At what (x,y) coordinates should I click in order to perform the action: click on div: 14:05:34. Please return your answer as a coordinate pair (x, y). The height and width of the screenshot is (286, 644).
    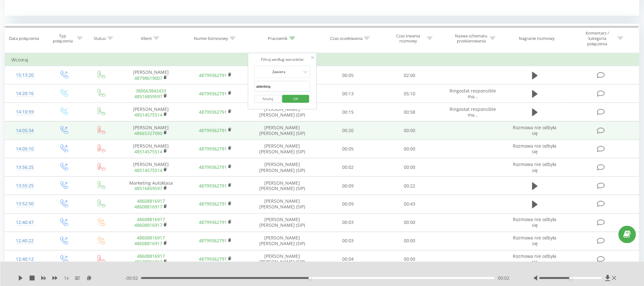
    Looking at the image, I should click on (25, 131).